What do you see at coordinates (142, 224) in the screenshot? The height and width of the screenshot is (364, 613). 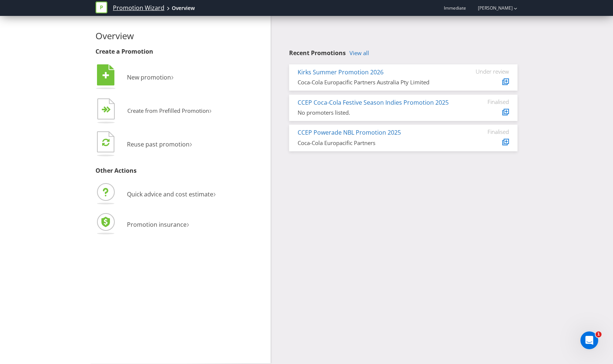 I see `a: Promotion insurance›` at bounding box center [142, 224].